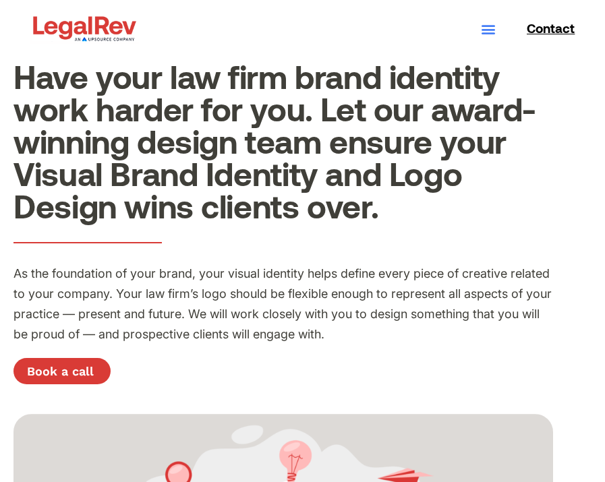  What do you see at coordinates (283, 304) in the screenshot?
I see `p: As the foundation of your brand, your visual identity helps define every piece of creative relate...` at bounding box center [283, 304].